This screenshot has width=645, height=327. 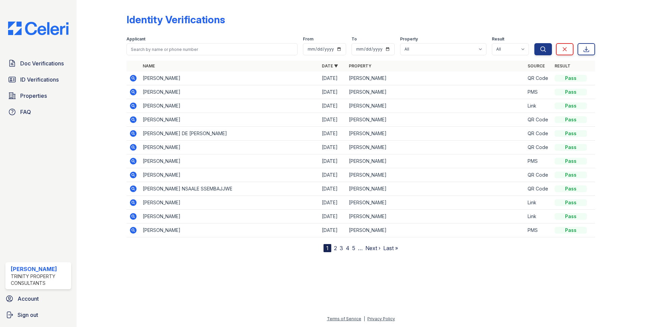 I want to click on a: Last », so click(x=391, y=248).